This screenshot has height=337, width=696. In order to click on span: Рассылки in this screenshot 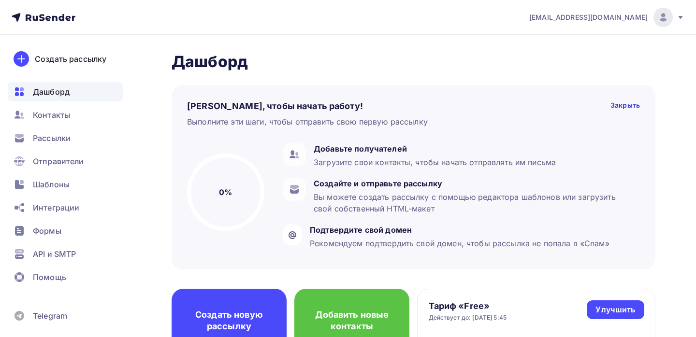, I will do `click(52, 138)`.